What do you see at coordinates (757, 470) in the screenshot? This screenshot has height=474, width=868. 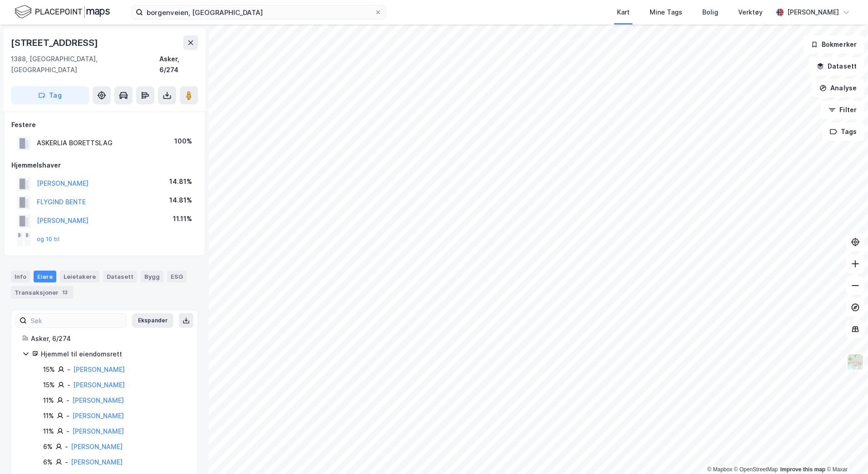 I see `a: OpenStreetMap` at bounding box center [757, 470].